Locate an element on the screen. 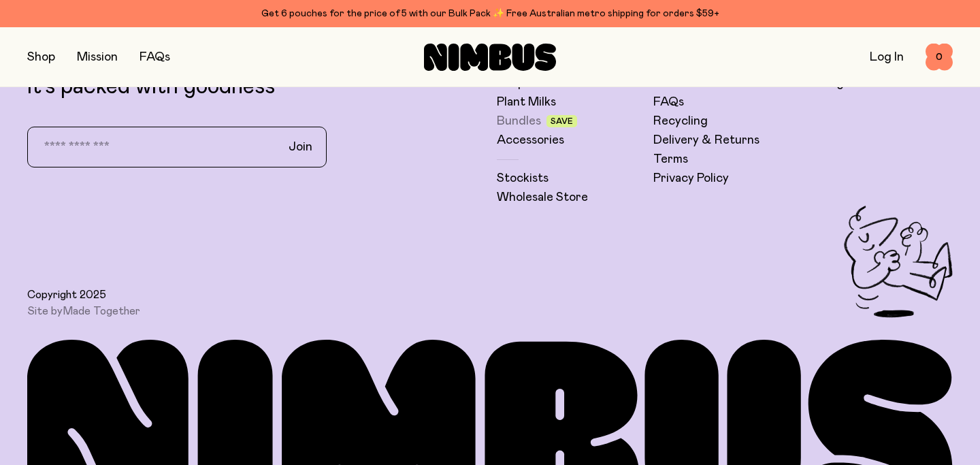  a: Delivery & Returns is located at coordinates (707, 141).